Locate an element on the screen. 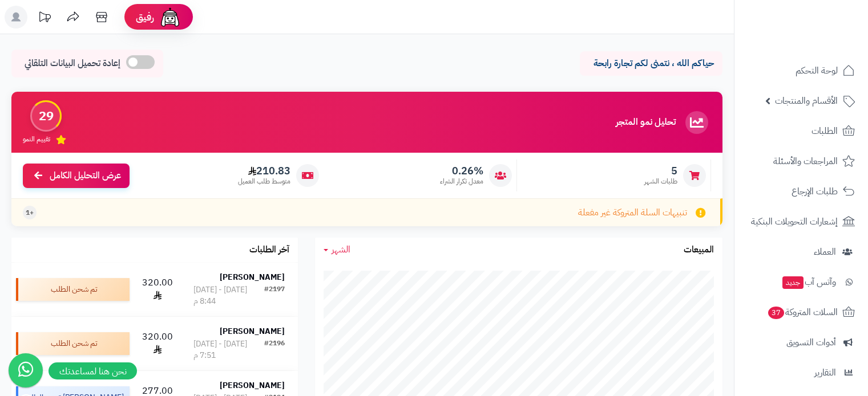 The image size is (868, 396). a: الشهر is located at coordinates (337, 250).